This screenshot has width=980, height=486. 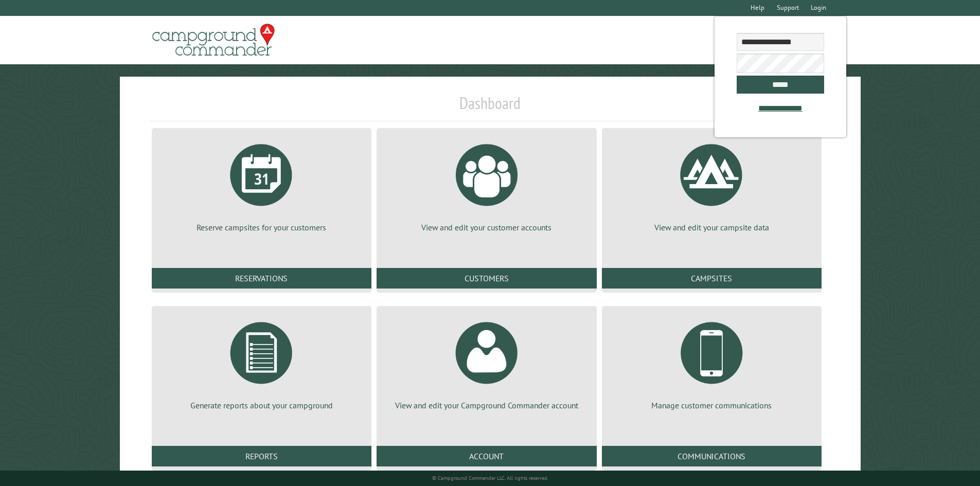 What do you see at coordinates (486, 278) in the screenshot?
I see `a: Customers` at bounding box center [486, 278].